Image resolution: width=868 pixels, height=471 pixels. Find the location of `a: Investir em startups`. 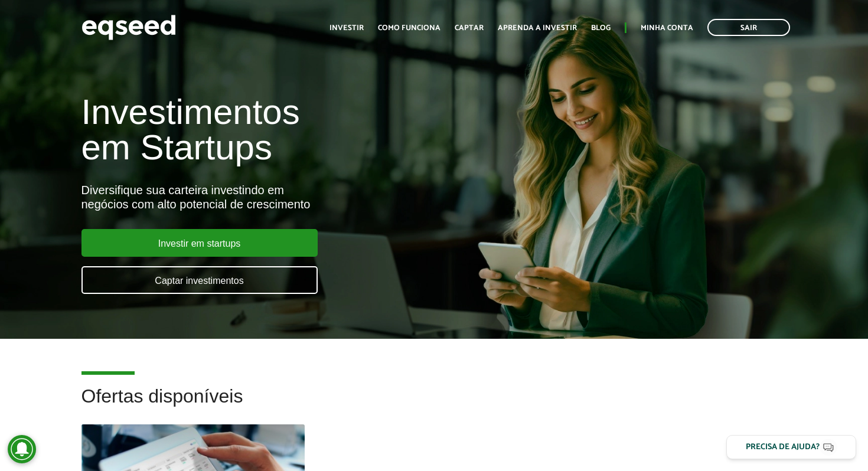

a: Investir em startups is located at coordinates (199, 243).